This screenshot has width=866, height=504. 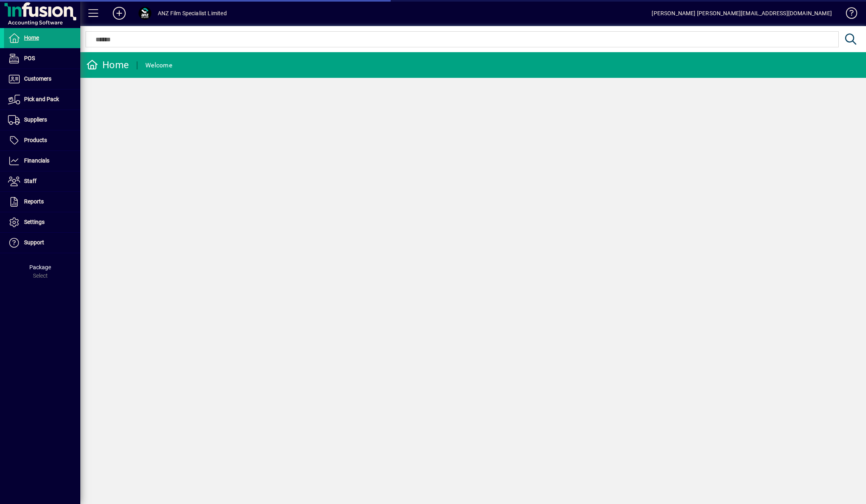 What do you see at coordinates (42, 223) in the screenshot?
I see `a: Settings` at bounding box center [42, 223].